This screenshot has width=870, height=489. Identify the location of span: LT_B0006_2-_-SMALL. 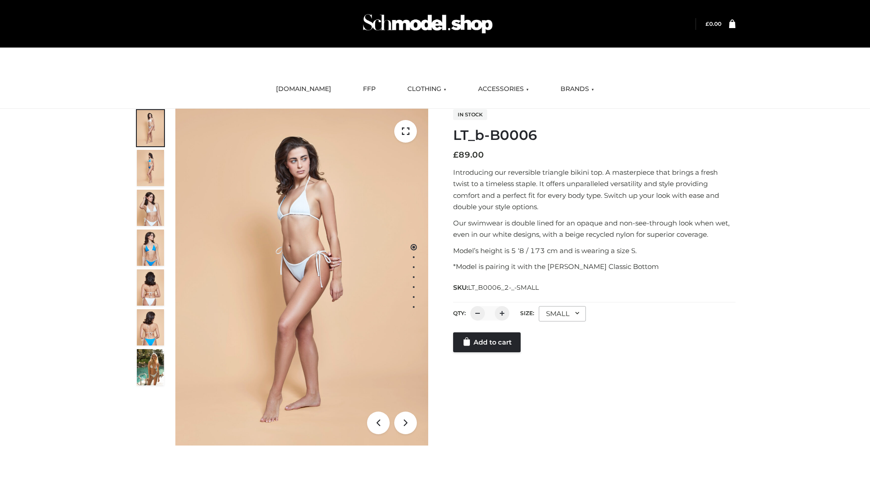
(503, 288).